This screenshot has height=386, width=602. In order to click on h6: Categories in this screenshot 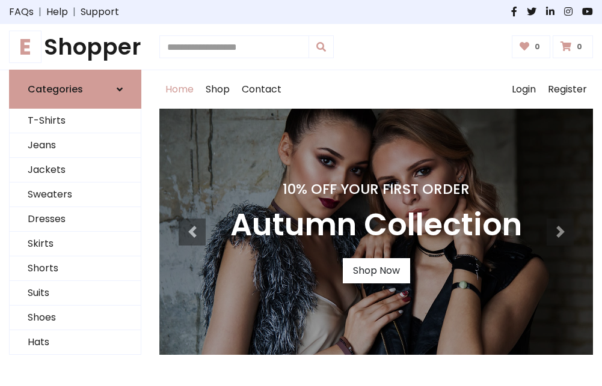, I will do `click(55, 89)`.